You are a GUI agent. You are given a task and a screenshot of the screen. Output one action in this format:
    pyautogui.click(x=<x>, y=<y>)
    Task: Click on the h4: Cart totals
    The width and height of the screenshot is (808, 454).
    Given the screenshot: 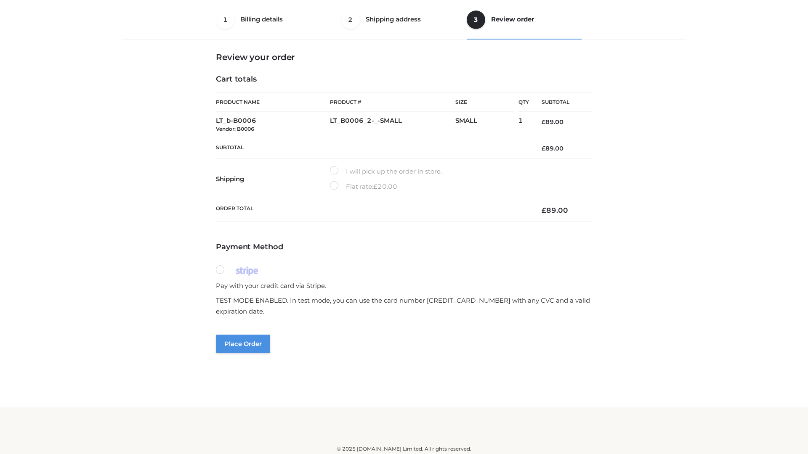 What is the action you would take?
    pyautogui.click(x=404, y=80)
    